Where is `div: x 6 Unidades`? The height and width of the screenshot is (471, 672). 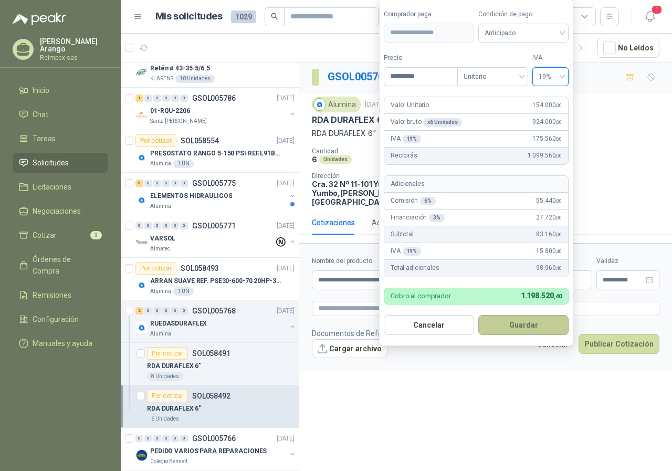 div: x 6 Unidades is located at coordinates (443, 122).